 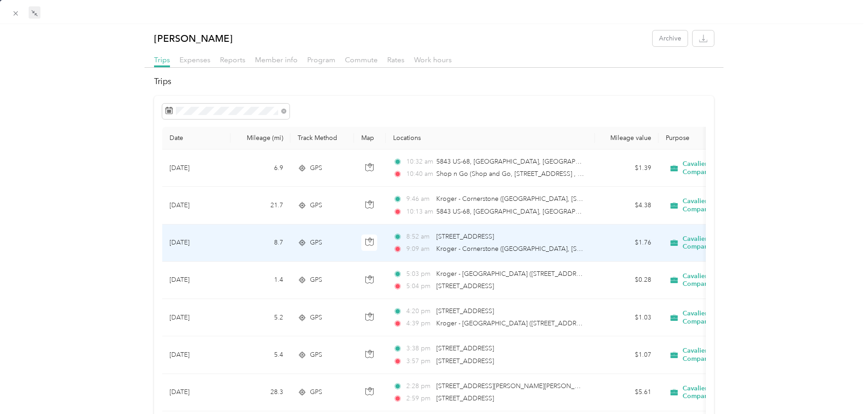 What do you see at coordinates (419, 274) in the screenshot?
I see `span: 5:03 pm` at bounding box center [419, 274].